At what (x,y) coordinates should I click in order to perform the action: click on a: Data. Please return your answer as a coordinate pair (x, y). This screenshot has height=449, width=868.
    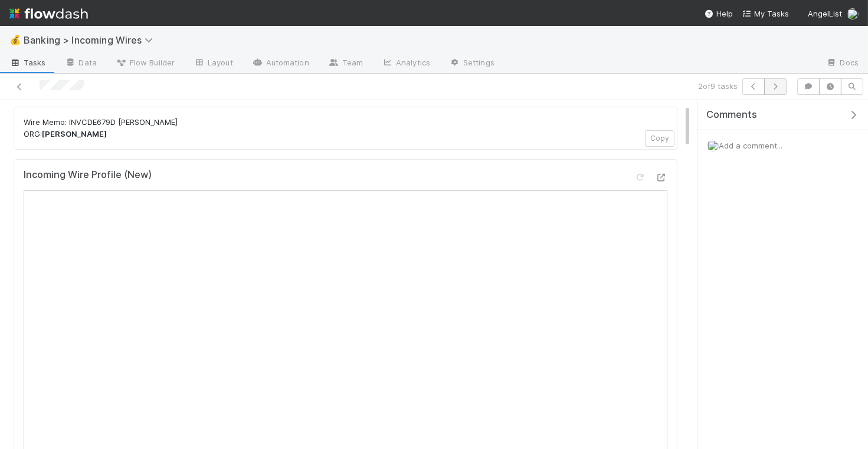
    Looking at the image, I should click on (80, 64).